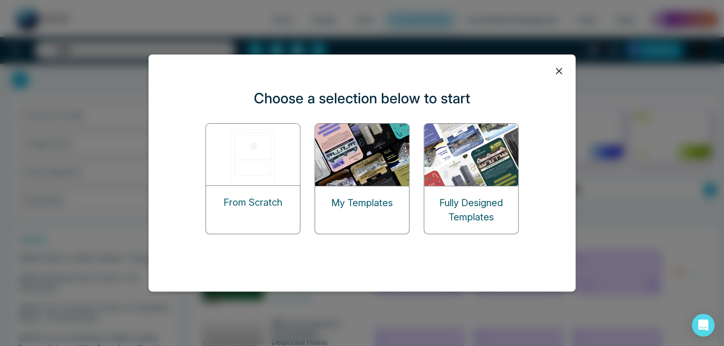 The image size is (724, 346). What do you see at coordinates (253, 203) in the screenshot?
I see `p: From Scratch` at bounding box center [253, 203].